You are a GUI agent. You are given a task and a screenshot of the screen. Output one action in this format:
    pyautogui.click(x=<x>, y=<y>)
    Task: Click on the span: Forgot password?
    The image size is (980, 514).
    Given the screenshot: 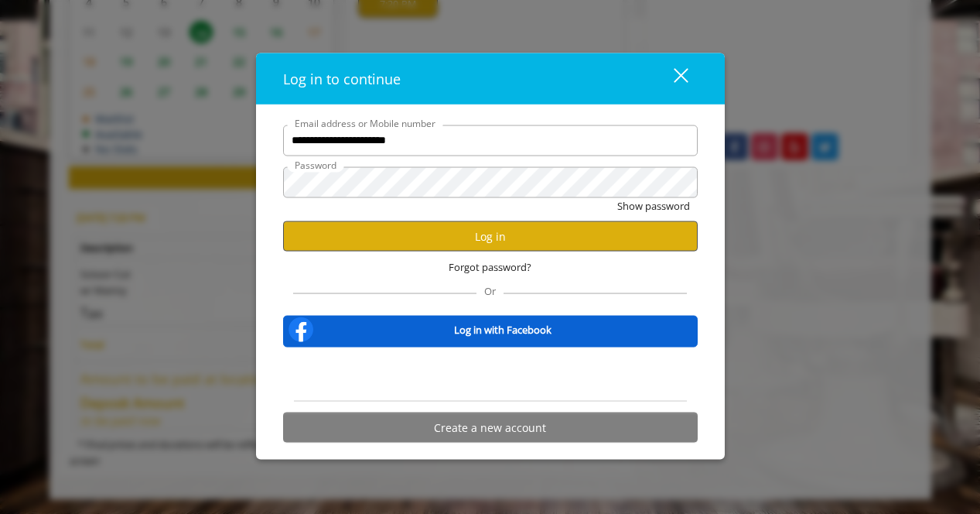 What is the action you would take?
    pyautogui.click(x=490, y=267)
    